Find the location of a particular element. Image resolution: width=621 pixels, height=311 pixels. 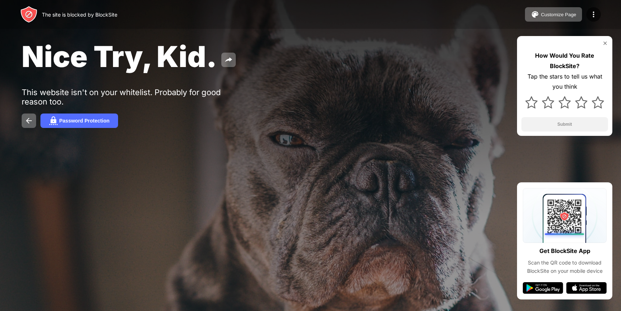

span: Nice Try, Kid. is located at coordinates (119, 56).